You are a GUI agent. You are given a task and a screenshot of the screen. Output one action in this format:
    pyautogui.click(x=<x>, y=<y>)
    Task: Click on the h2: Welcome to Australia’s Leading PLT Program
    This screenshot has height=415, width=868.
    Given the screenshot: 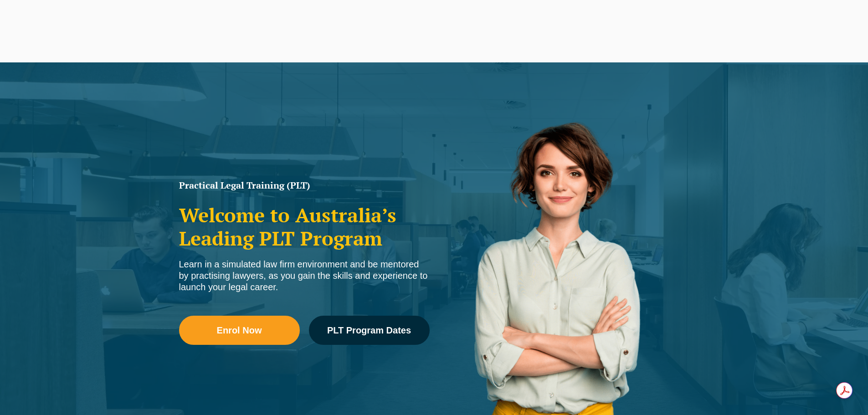 What is the action you would take?
    pyautogui.click(x=304, y=226)
    